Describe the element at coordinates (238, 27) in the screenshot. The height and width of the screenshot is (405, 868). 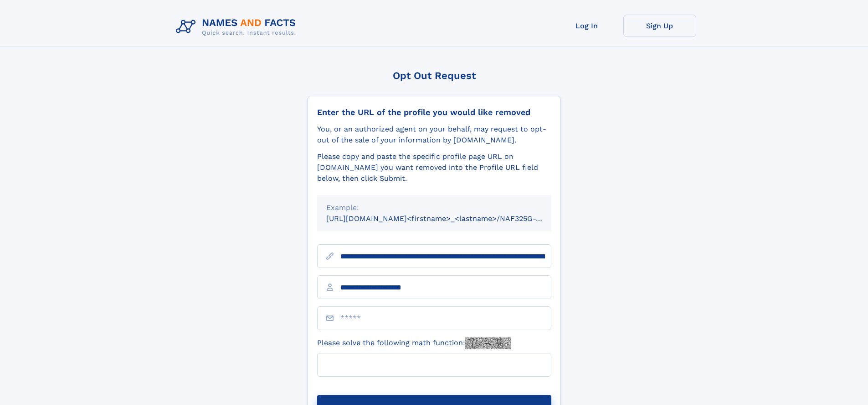
I see `img: Logo Names and Facts` at that location.